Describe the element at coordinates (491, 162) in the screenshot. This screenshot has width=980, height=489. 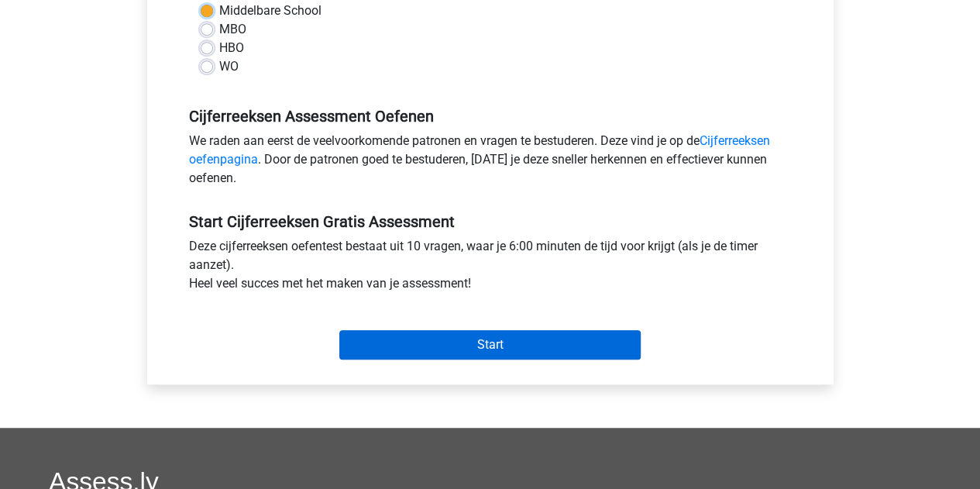
I see `div: We raden aan eerst de veelvoorkomende patronen en vragen te bestuderen. Deze vind je op de . Door...` at that location.